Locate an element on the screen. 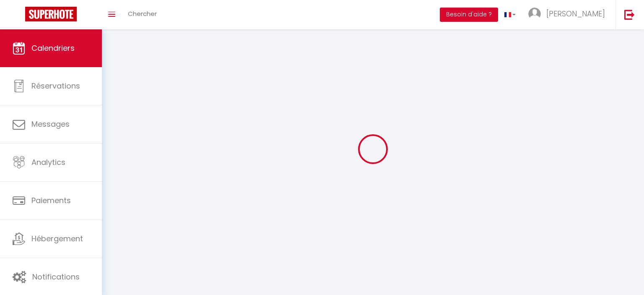  span: Réservations is located at coordinates (56, 85).